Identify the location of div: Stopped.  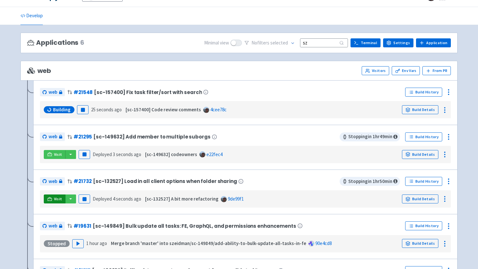
(57, 244).